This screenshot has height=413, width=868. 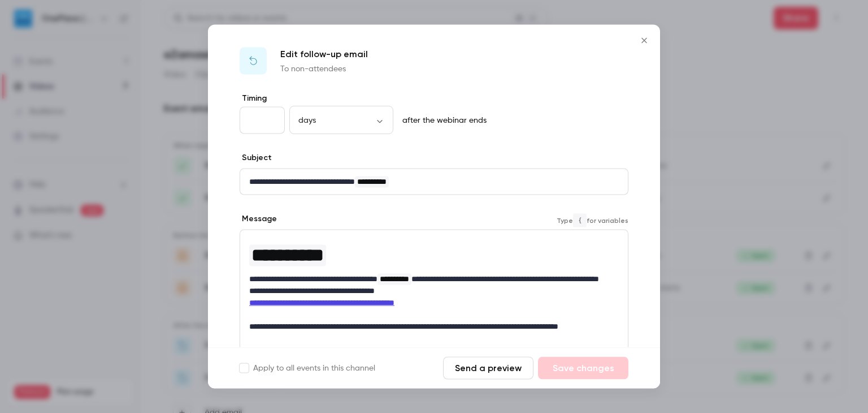 I want to click on p: Edit follow-up email, so click(x=324, y=54).